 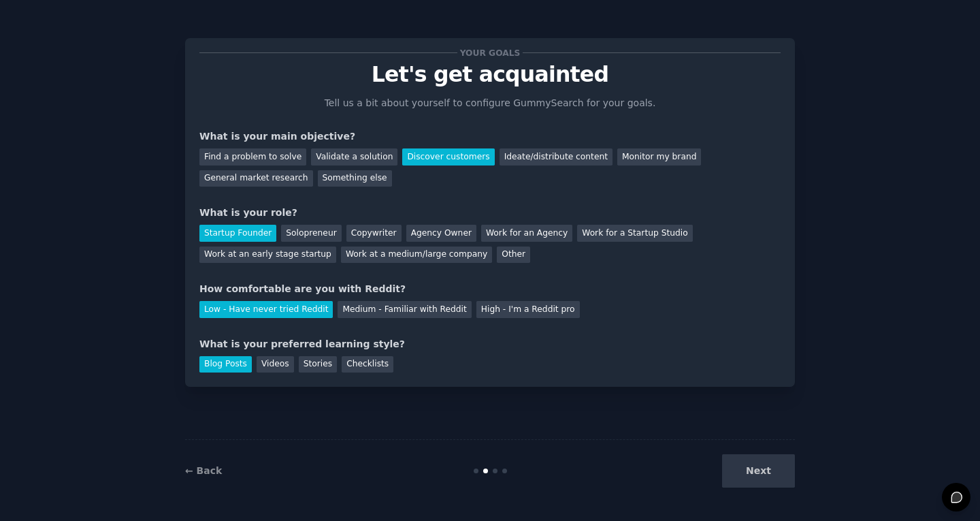 I want to click on div: Checklists, so click(x=368, y=364).